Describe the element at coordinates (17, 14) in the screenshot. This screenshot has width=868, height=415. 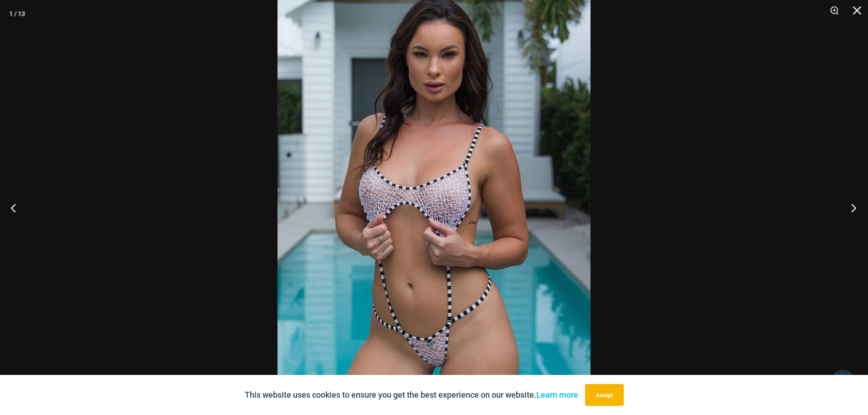
I see `div: 1 / 13` at that location.